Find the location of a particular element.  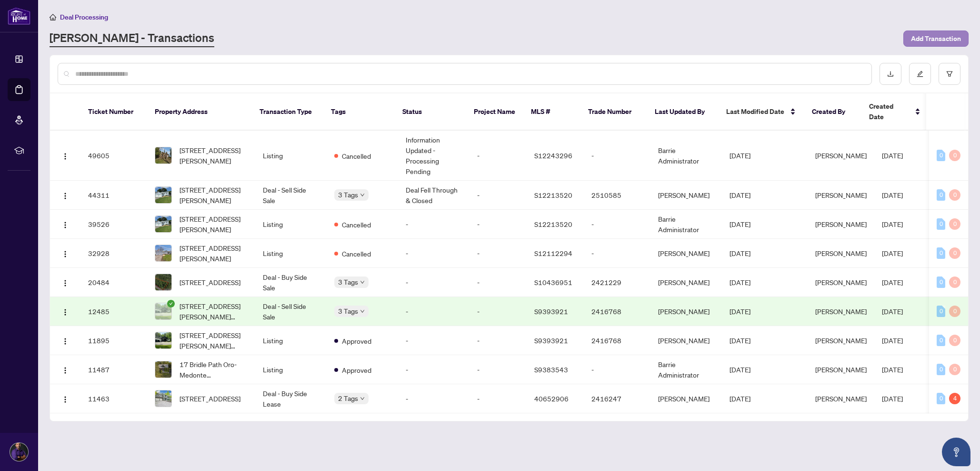

button: edit is located at coordinates (920, 74).